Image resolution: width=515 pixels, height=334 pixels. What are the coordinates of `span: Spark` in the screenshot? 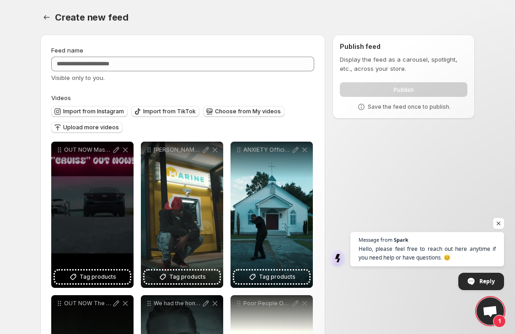 It's located at (401, 239).